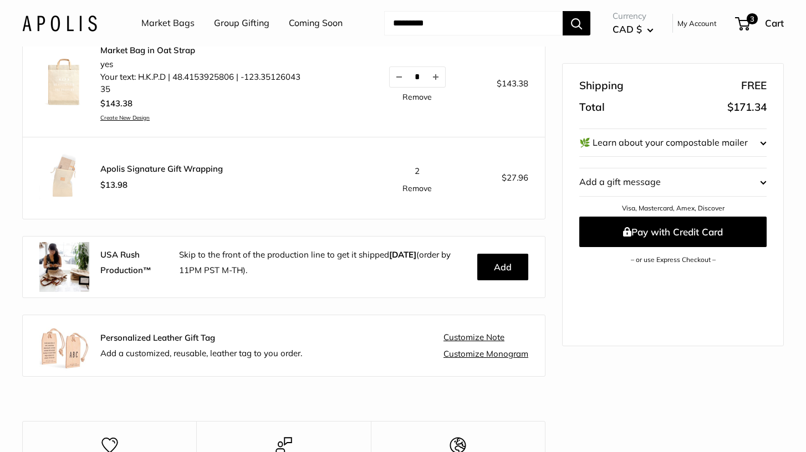  What do you see at coordinates (436, 77) in the screenshot?
I see `button: Increase quantity by 1` at bounding box center [436, 77].